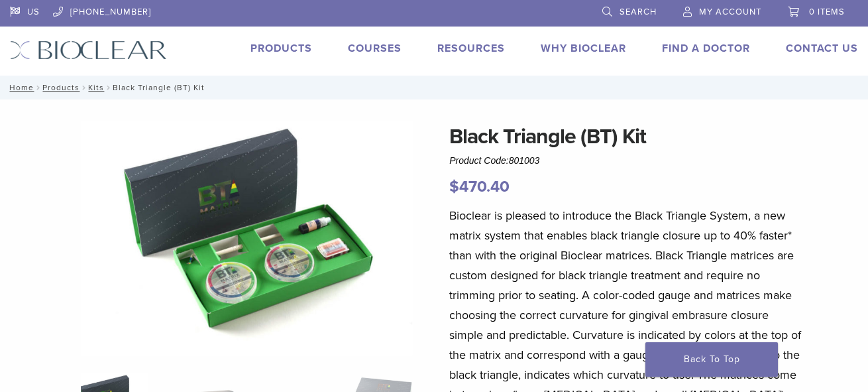 Image resolution: width=868 pixels, height=392 pixels. What do you see at coordinates (625, 137) in the screenshot?
I see `h1: Black Triangle (BT) Kit` at bounding box center [625, 137].